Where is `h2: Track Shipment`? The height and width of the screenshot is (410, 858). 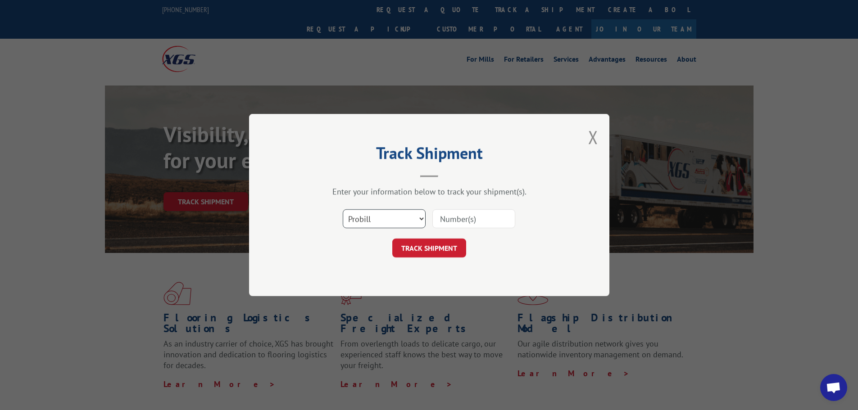 h2: Track Shipment is located at coordinates (429, 155).